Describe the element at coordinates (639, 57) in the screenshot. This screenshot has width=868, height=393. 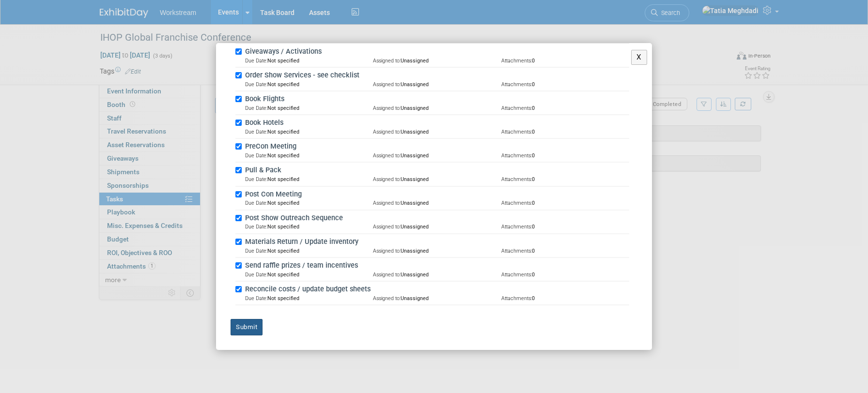
I see `button: X` at that location.